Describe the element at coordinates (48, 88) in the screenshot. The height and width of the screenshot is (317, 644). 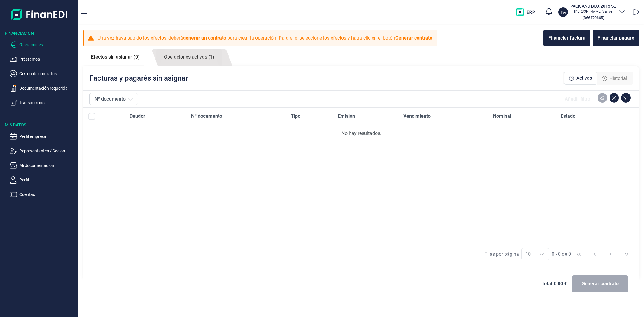
I see `p: Documentación requerida` at that location.